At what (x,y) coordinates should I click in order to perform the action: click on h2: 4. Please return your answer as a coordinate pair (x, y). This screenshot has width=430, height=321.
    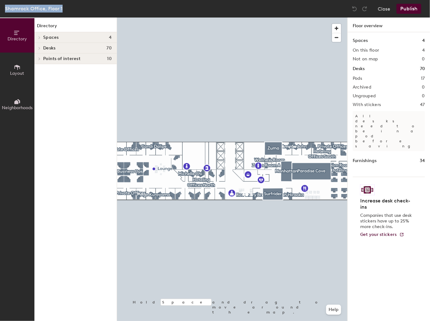
    Looking at the image, I should click on (423, 50).